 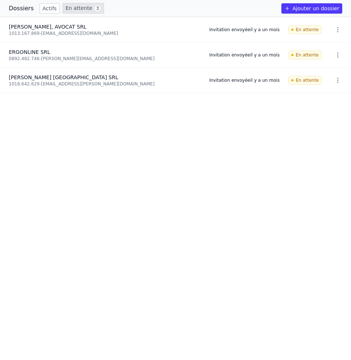 What do you see at coordinates (49, 8) in the screenshot?
I see `a: Actifs` at bounding box center [49, 8].